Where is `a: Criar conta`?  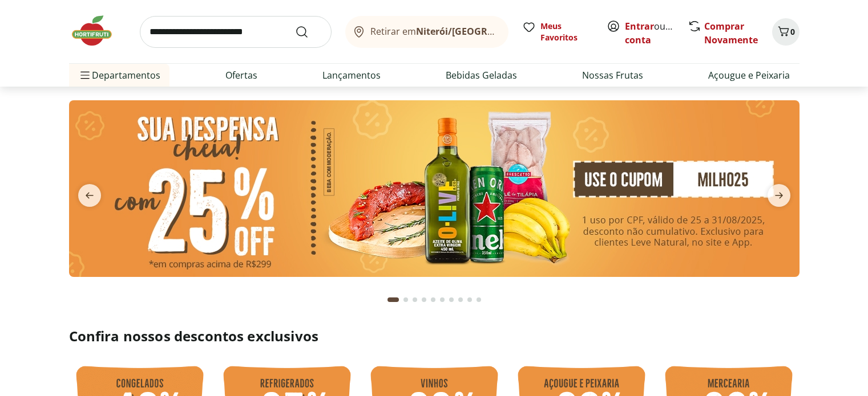
a: Criar conta is located at coordinates (655, 33).